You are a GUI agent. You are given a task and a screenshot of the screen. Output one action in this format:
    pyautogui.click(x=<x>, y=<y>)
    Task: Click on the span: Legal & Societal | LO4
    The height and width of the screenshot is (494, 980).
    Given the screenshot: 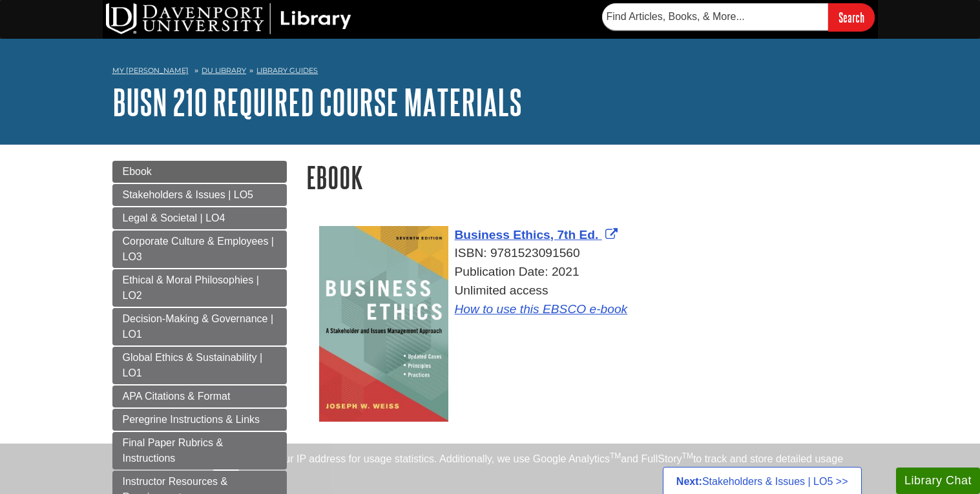 What is the action you would take?
    pyautogui.click(x=174, y=217)
    